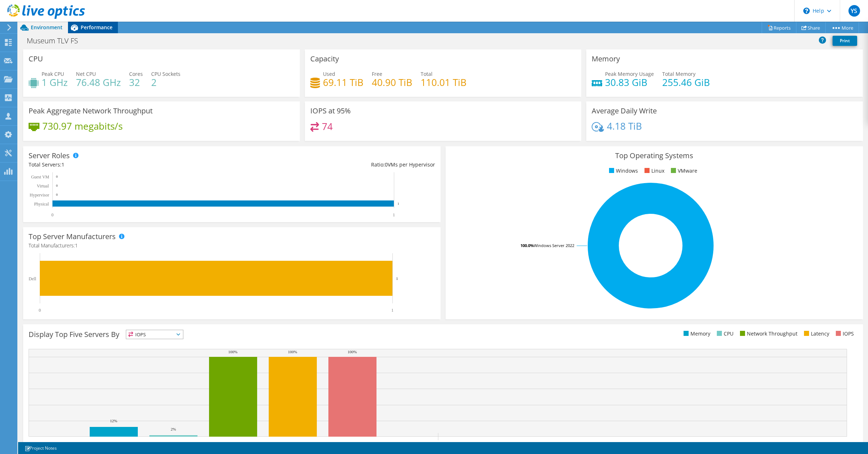 The width and height of the screenshot is (868, 454). What do you see at coordinates (767, 334) in the screenshot?
I see `li: Network Throughput` at bounding box center [767, 334].